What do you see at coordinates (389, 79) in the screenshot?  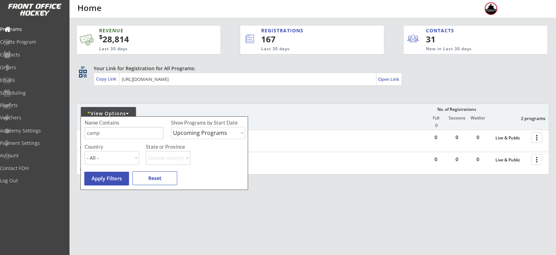 I see `div: Open Link` at bounding box center [389, 79].